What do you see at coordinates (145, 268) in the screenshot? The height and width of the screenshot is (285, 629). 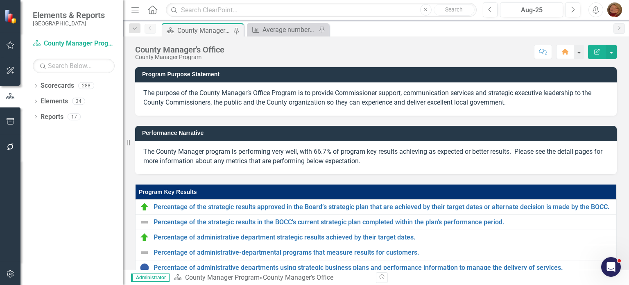 I see `img: No Data` at bounding box center [145, 268].